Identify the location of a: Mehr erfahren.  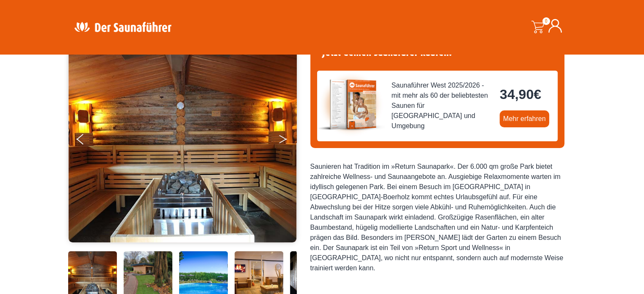
(525, 119).